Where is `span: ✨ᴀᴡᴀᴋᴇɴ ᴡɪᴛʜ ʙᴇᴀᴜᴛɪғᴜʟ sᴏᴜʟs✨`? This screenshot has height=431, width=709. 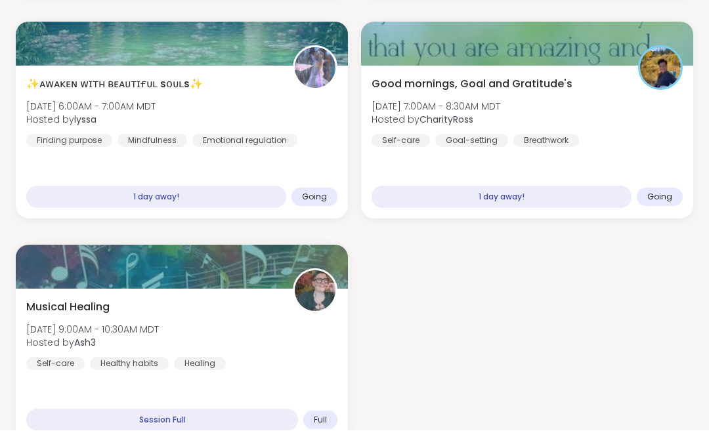 span: ✨ᴀᴡᴀᴋᴇɴ ᴡɪᴛʜ ʙᴇᴀᴜᴛɪғᴜʟ sᴏᴜʟs✨ is located at coordinates (114, 85).